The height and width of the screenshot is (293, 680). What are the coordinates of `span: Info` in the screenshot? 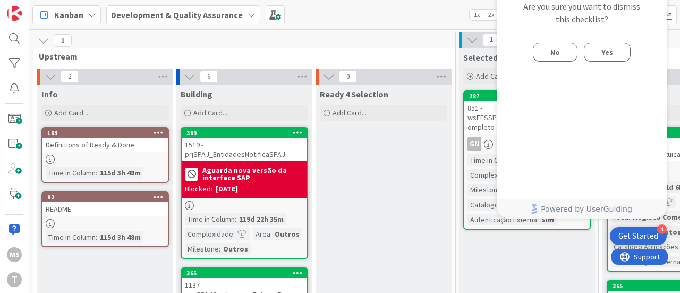 It's located at (49, 94).